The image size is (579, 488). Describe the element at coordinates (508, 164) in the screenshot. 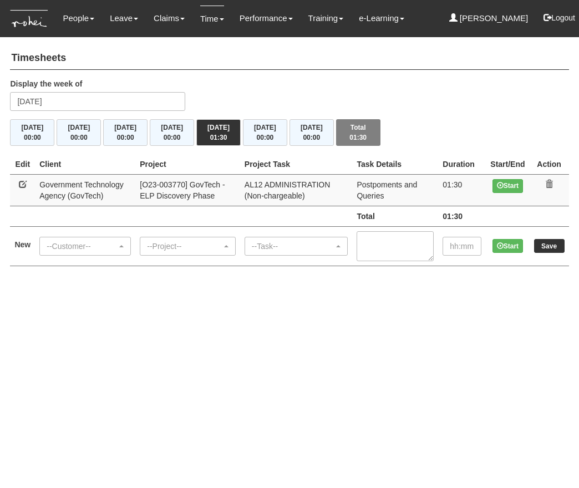

I see `th: Start/End` at that location.